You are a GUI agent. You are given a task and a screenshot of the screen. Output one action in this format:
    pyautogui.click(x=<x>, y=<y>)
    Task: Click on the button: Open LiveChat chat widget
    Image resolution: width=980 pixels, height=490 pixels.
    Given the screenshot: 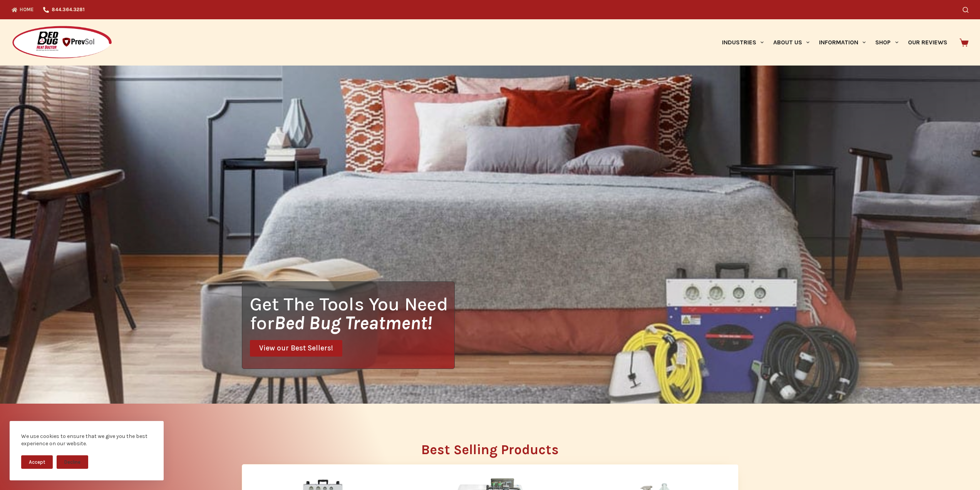 What is the action you would take?
    pyautogui.click(x=18, y=15)
    